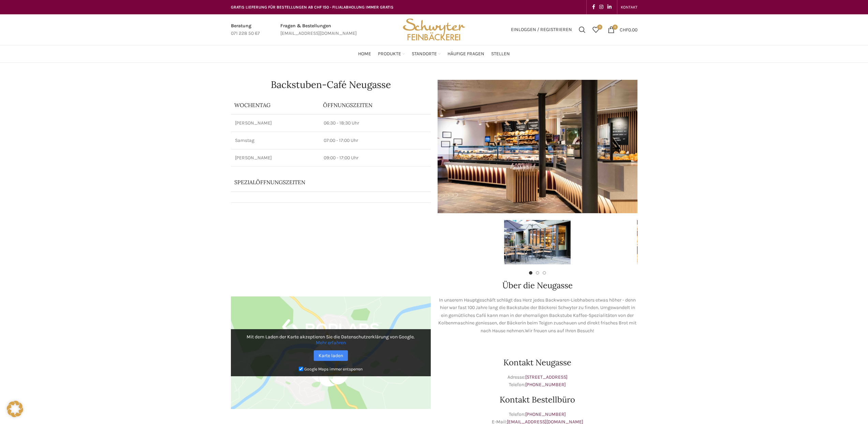 This screenshot has height=424, width=868. Describe the element at coordinates (530, 273) in the screenshot. I see `li: Go to slide 1` at that location.